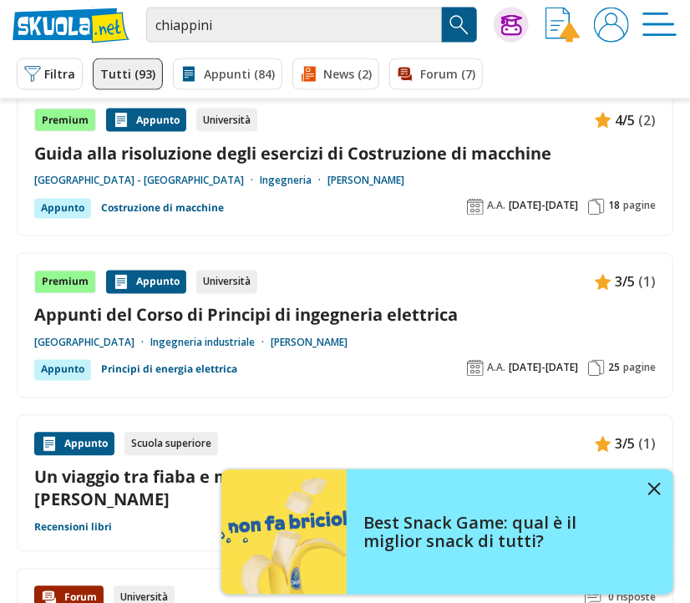  I want to click on span: 4/5, so click(624, 120).